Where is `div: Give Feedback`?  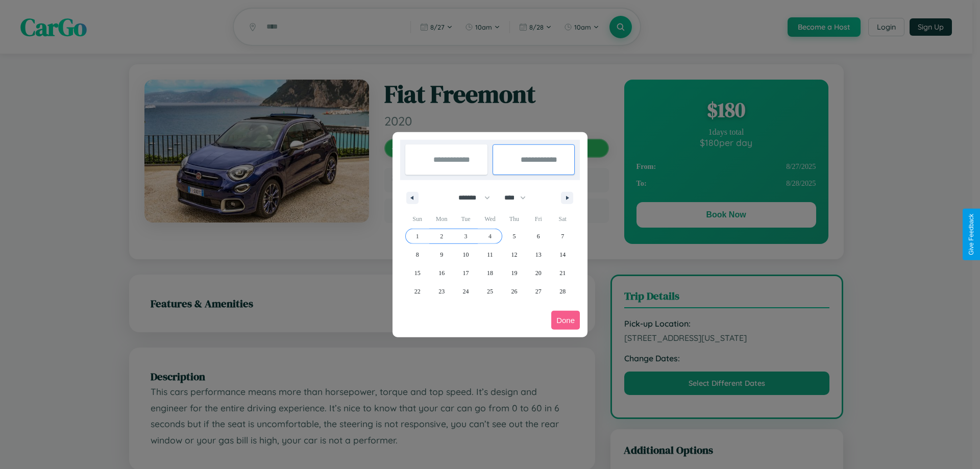
div: Give Feedback is located at coordinates (972, 234).